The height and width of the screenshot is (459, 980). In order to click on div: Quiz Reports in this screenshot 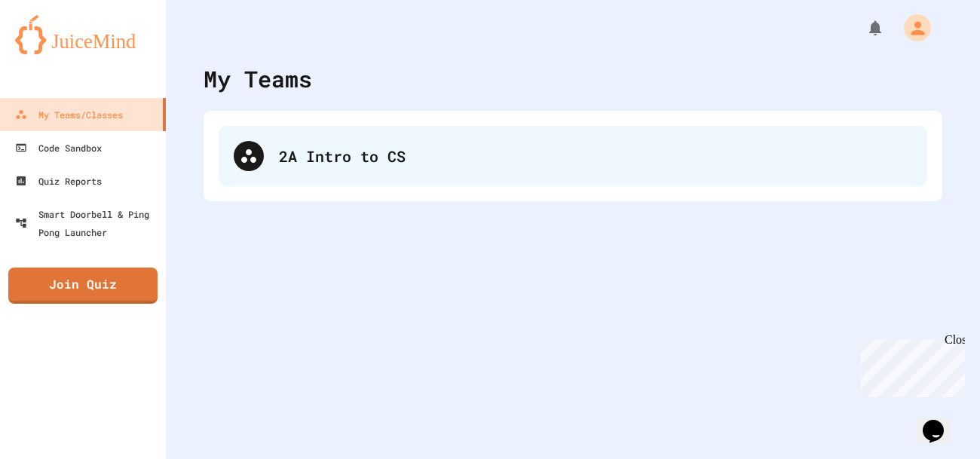, I will do `click(58, 181)`.